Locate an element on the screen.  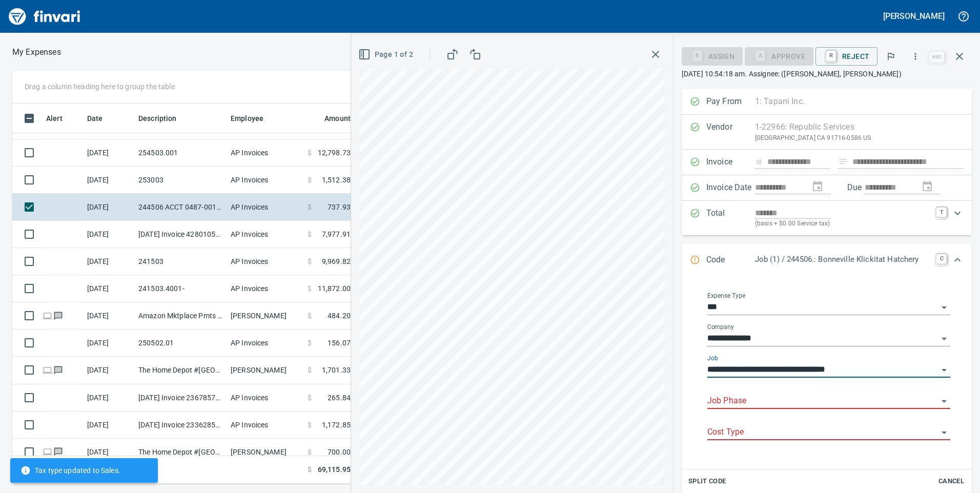
div: Assign is located at coordinates (712, 55).